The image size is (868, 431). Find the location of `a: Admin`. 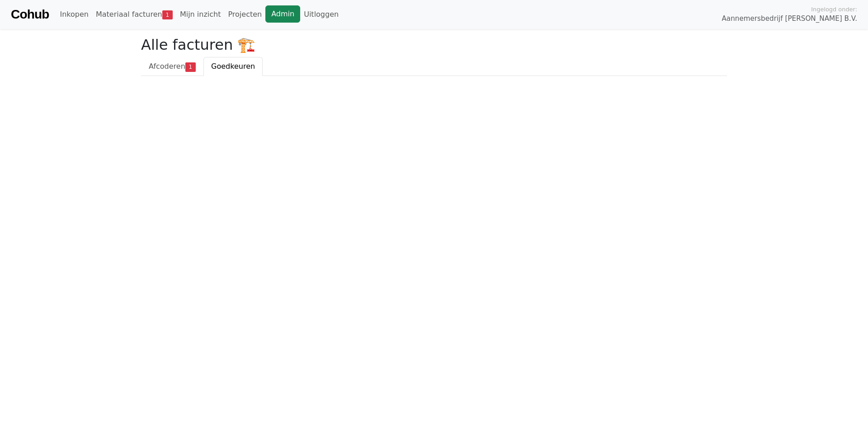

a: Admin is located at coordinates (282, 14).